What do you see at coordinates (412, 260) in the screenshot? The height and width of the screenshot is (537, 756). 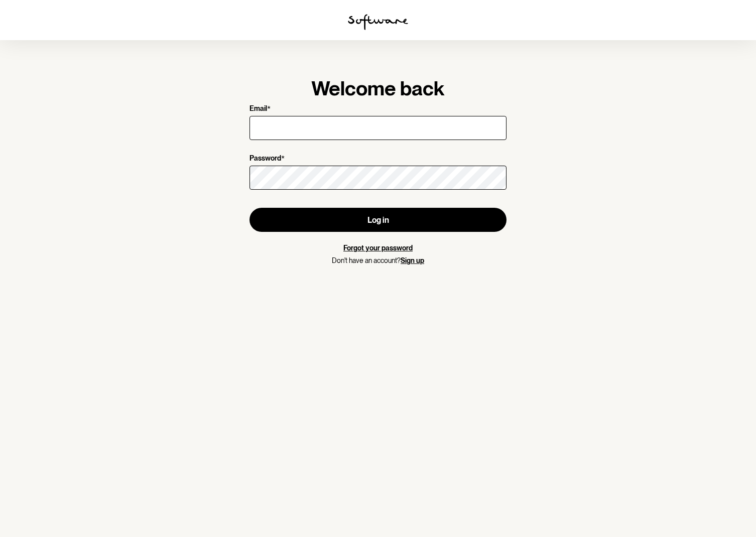 I see `a: Sign up` at bounding box center [412, 260].